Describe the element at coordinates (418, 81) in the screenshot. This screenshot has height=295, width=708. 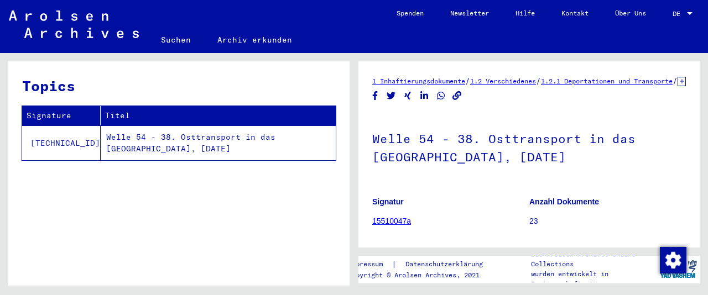
I see `a: 1 Inhaftierungsdokumente` at that location.